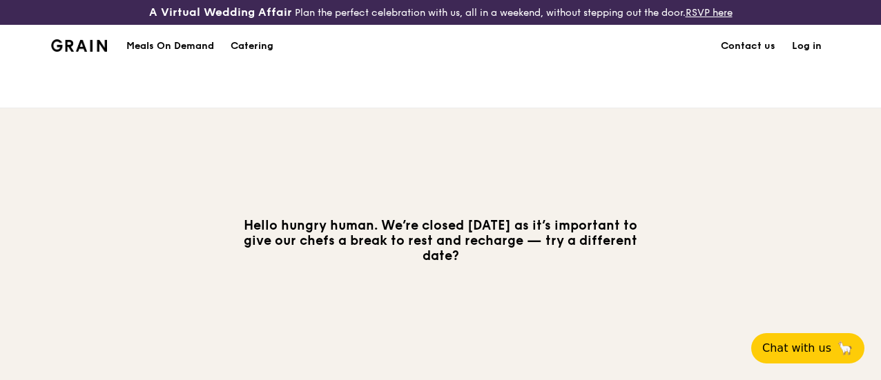 The width and height of the screenshot is (881, 380). Describe the element at coordinates (440, 12) in the screenshot. I see `div: Plan the perfect celebration with us, all in a weekend, without stepping out the door.` at that location.